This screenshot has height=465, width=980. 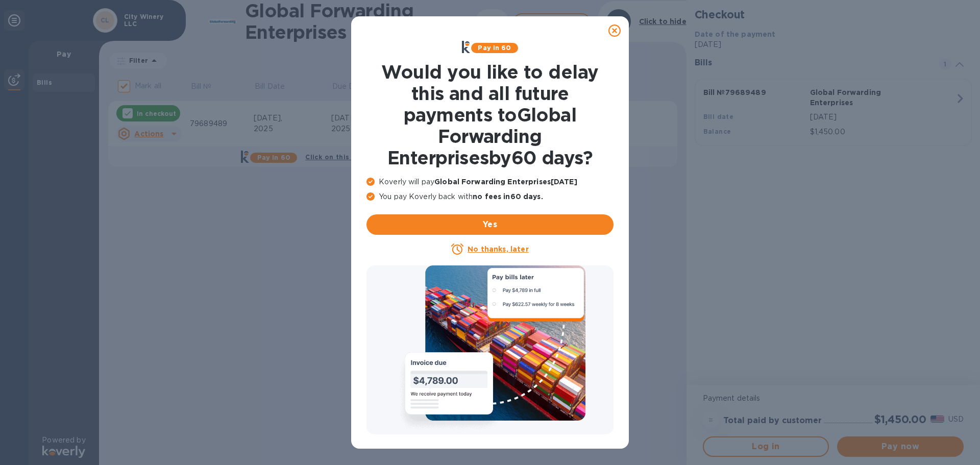 What do you see at coordinates (507, 196) in the screenshot?
I see `b: no fees in 60 days .` at bounding box center [507, 196].